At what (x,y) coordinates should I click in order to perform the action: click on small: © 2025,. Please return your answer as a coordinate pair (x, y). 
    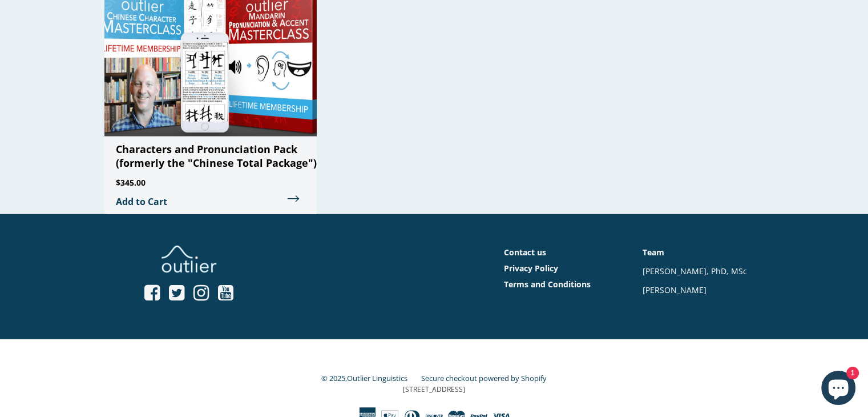
    Looking at the image, I should click on (370, 378).